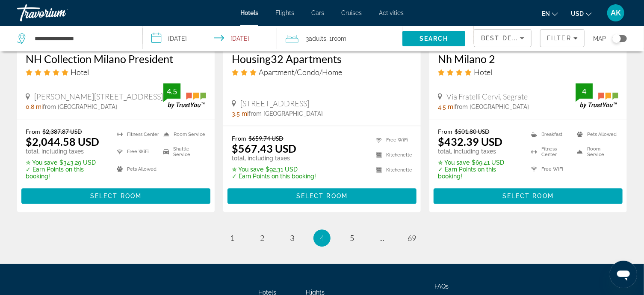  I want to click on span: Hotel, so click(483, 72).